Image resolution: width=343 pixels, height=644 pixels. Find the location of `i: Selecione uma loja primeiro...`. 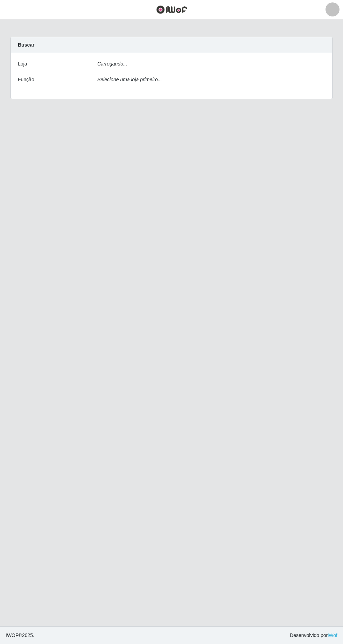

i: Selecione uma loja primeiro... is located at coordinates (129, 80).